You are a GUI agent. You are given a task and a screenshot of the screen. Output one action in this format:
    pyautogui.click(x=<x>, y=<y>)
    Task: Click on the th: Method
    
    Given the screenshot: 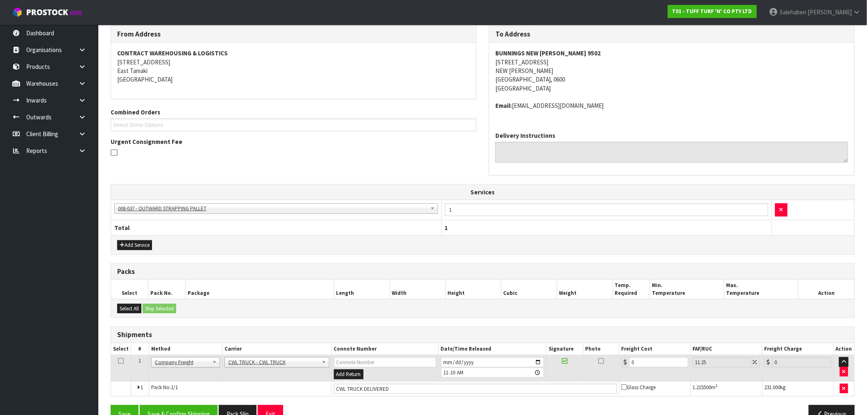 What is the action you would take?
    pyautogui.click(x=185, y=349)
    